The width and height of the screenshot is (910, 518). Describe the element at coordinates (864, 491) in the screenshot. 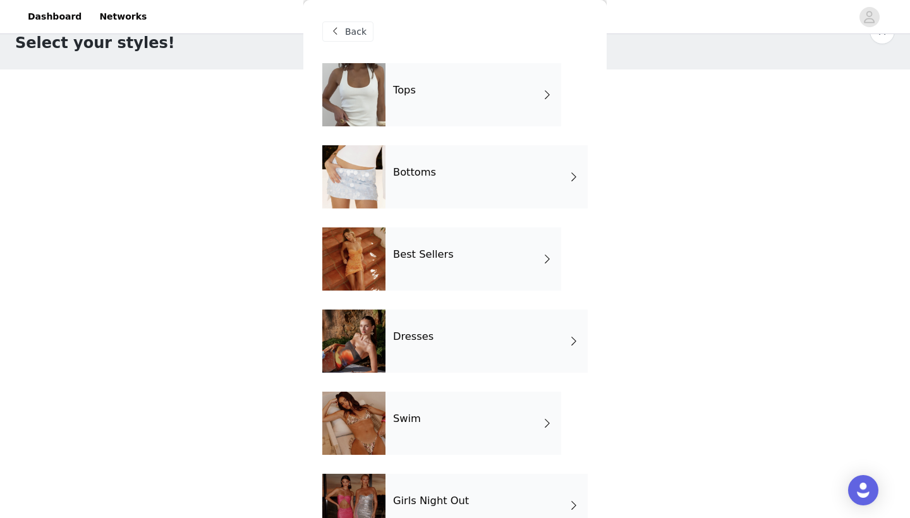

I see `div: Open Intercom Messenger` at that location.